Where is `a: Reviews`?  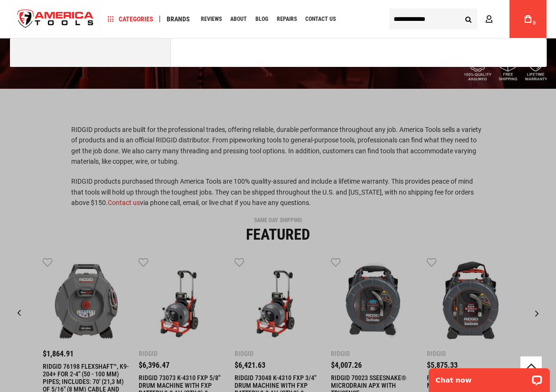 a: Reviews is located at coordinates (211, 19).